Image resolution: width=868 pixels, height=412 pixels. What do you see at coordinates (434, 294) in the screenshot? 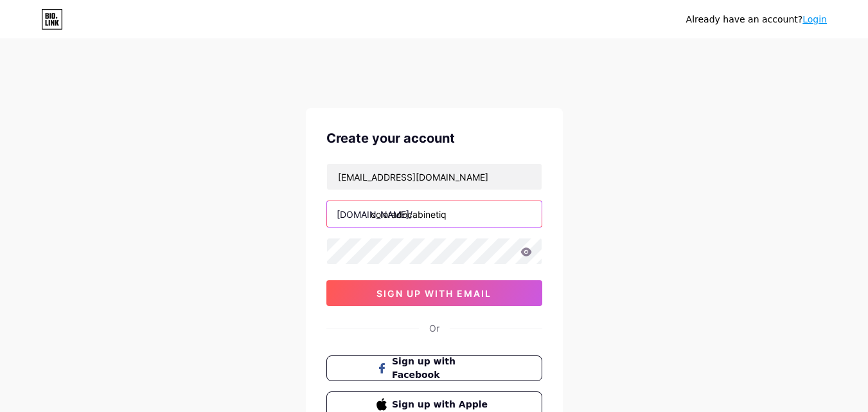
I see `button: sign up with email` at bounding box center [434, 294].